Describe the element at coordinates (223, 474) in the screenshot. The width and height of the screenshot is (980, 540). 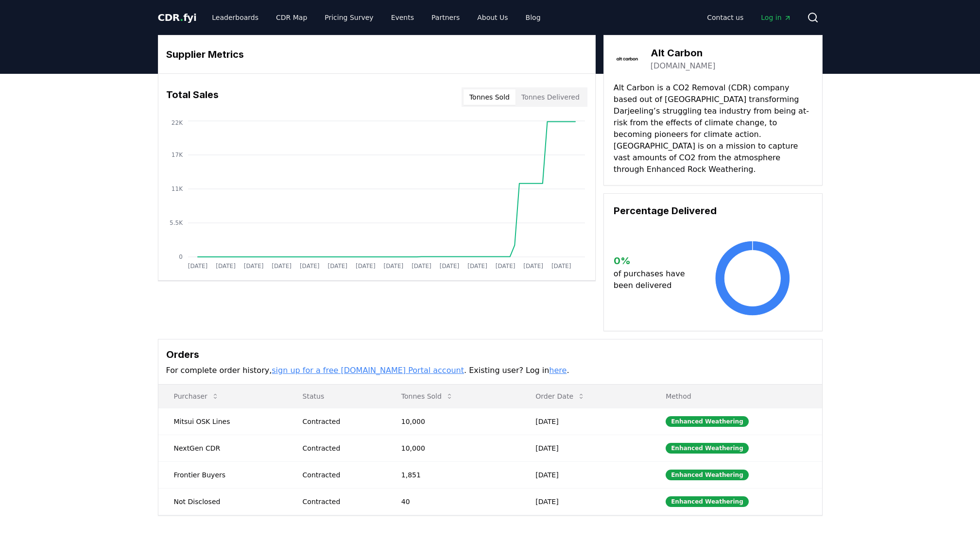
I see `td: Frontier Buyers` at that location.